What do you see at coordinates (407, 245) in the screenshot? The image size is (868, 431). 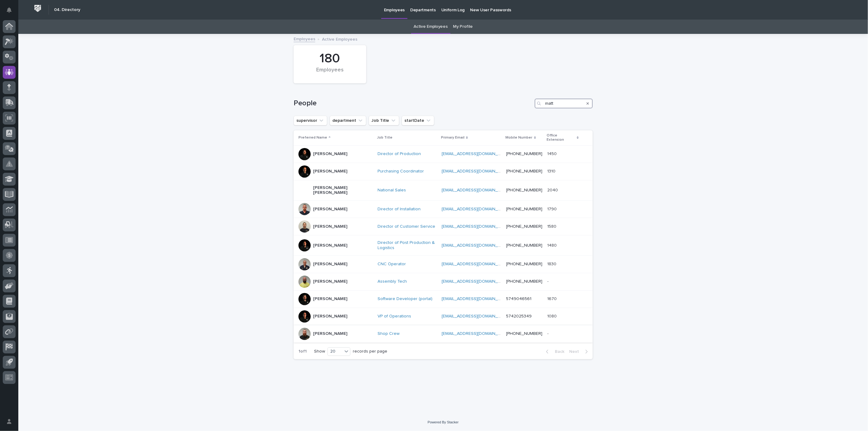 I see `a: Director of Post Production & Logistics` at bounding box center [407, 245].